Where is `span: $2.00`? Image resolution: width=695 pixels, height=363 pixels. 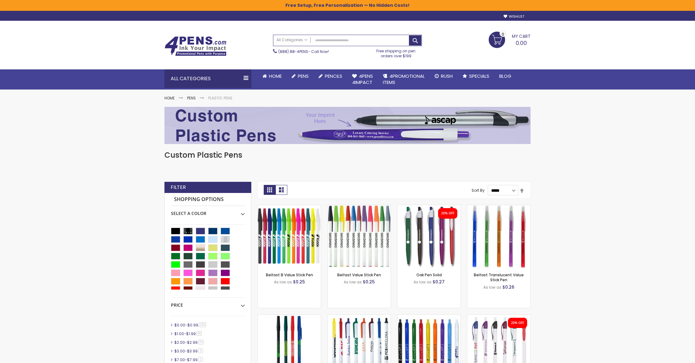
span: $2.00 is located at coordinates (180, 343).